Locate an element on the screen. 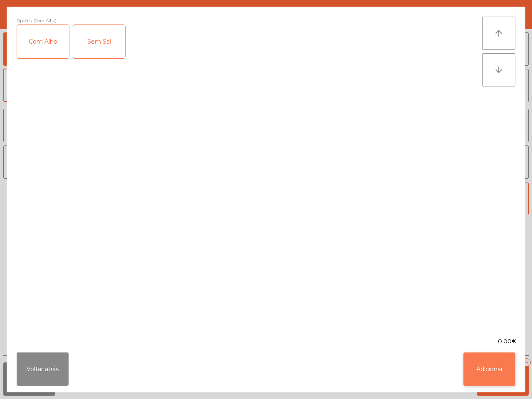  button: arrow_upward is located at coordinates (499, 33).